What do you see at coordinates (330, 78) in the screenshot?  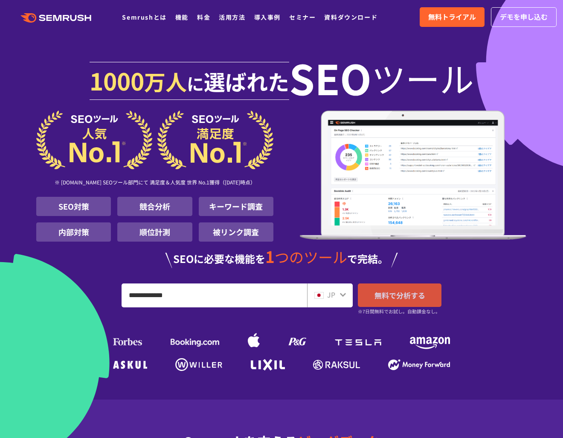 I see `span: SEO` at bounding box center [330, 78].